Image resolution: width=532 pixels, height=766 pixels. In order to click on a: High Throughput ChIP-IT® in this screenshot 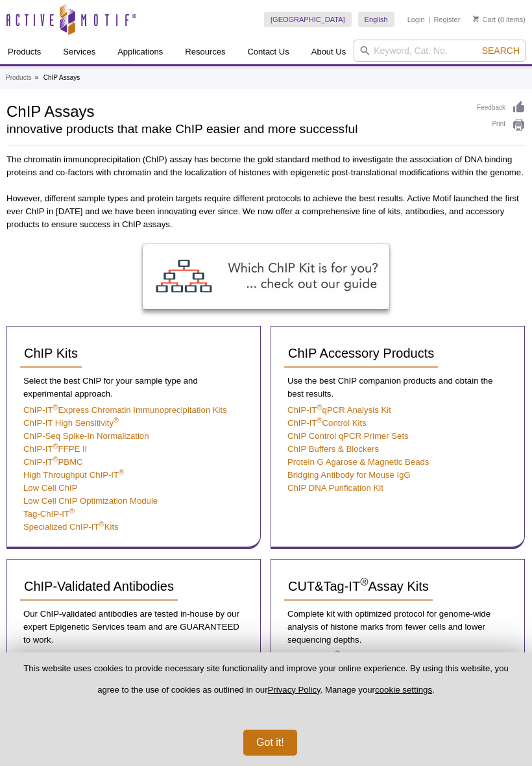, I will do `click(73, 474)`.